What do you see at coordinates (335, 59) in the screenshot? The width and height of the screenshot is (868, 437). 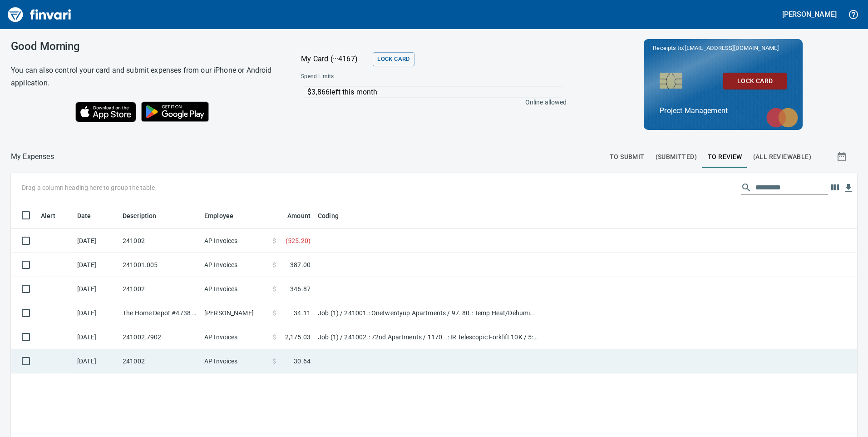 I see `p: My Card (···4167)` at bounding box center [335, 59].